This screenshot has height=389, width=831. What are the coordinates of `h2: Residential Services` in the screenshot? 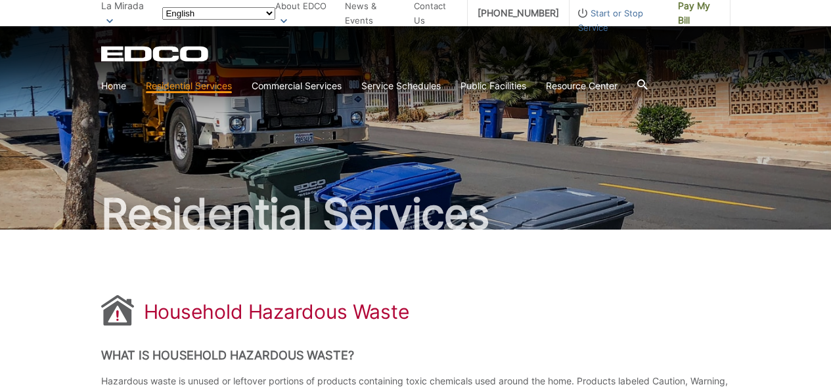 It's located at (416, 214).